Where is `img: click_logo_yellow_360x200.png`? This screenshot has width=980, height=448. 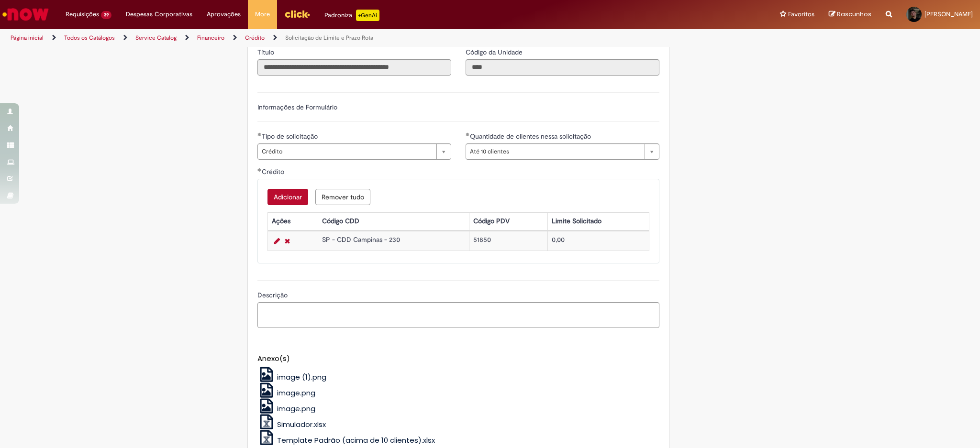
img: click_logo_yellow_360x200.png is located at coordinates (297, 14).